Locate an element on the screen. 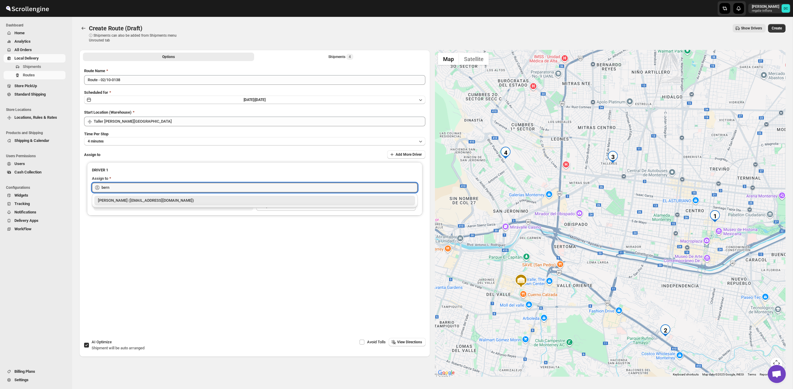 Image resolution: width=793 pixels, height=389 pixels. span: Users Permissions is located at coordinates (37, 156).